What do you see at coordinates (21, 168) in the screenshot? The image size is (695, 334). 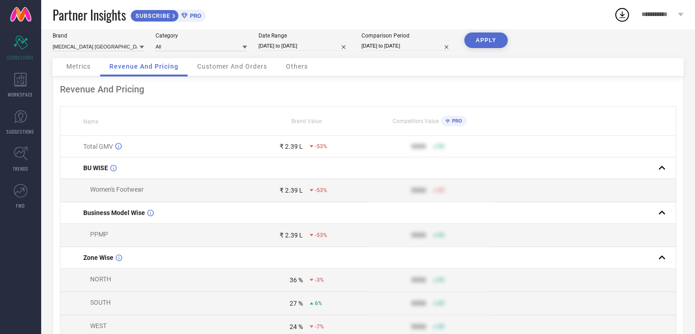 I see `span: TRENDS` at bounding box center [21, 168].